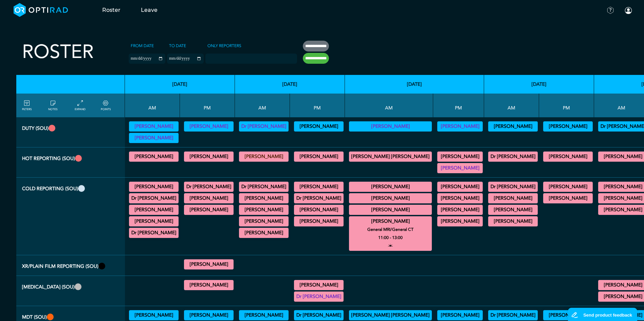 This screenshot has width=644, height=321. I want to click on a: collapse/expand entries, so click(80, 105).